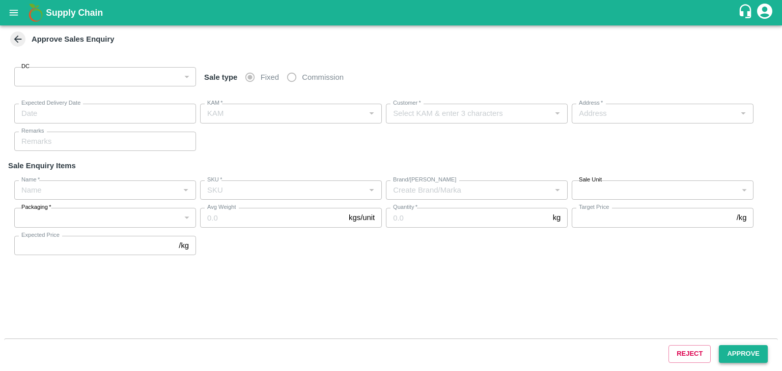 This screenshot has height=371, width=782. What do you see at coordinates (215, 103) in the screenshot?
I see `label: KAM` at bounding box center [215, 103].